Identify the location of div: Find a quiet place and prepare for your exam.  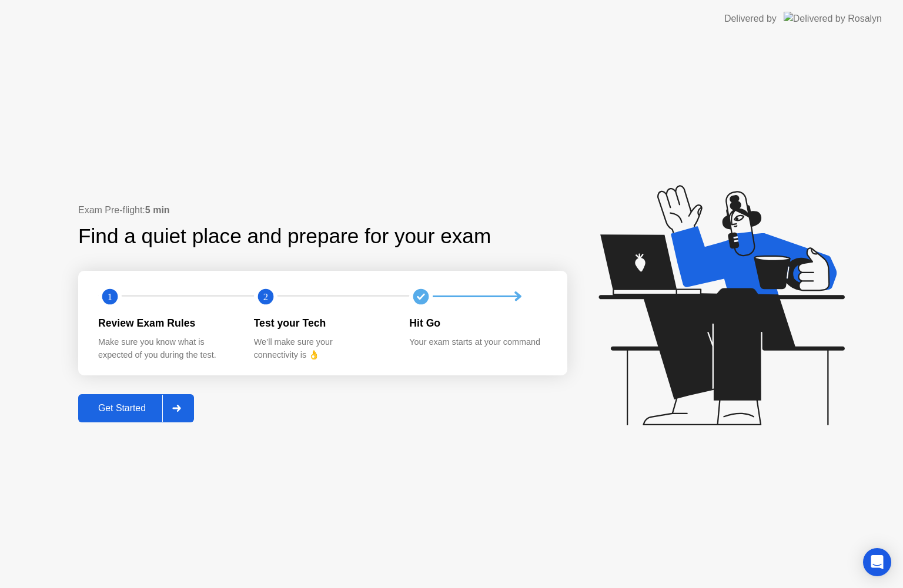
(285, 236).